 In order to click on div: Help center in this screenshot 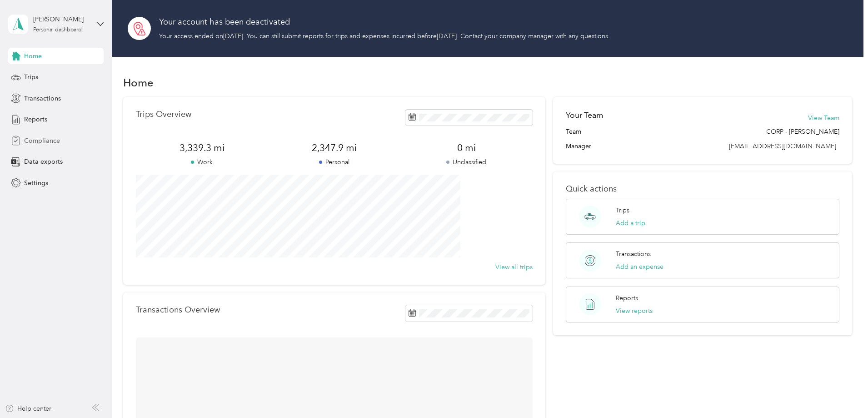, I will do `click(28, 408)`.